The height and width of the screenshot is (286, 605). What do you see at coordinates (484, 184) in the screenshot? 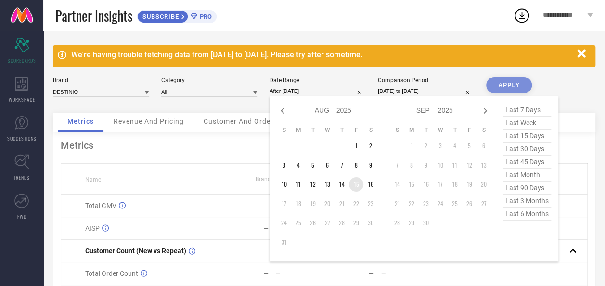
I see `td: Sat Sep 20 2025` at bounding box center [484, 184].